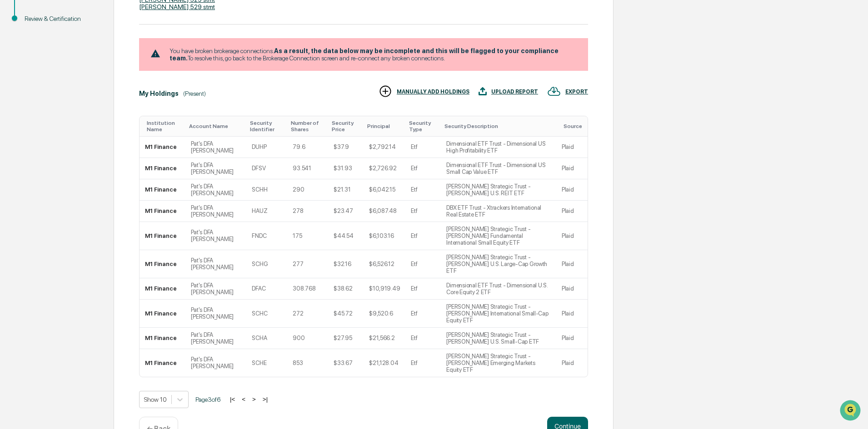 This screenshot has height=429, width=868. What do you see at coordinates (346, 338) in the screenshot?
I see `td: $27.95` at bounding box center [346, 338].